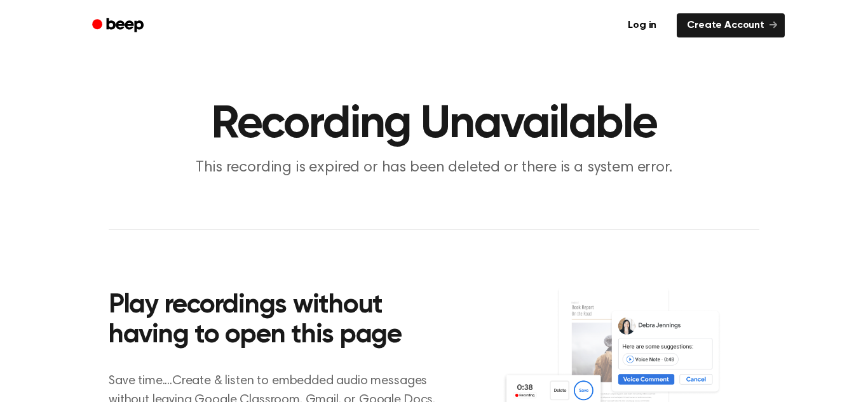 The image size is (868, 402). Describe the element at coordinates (731, 25) in the screenshot. I see `a: Create Account` at that location.